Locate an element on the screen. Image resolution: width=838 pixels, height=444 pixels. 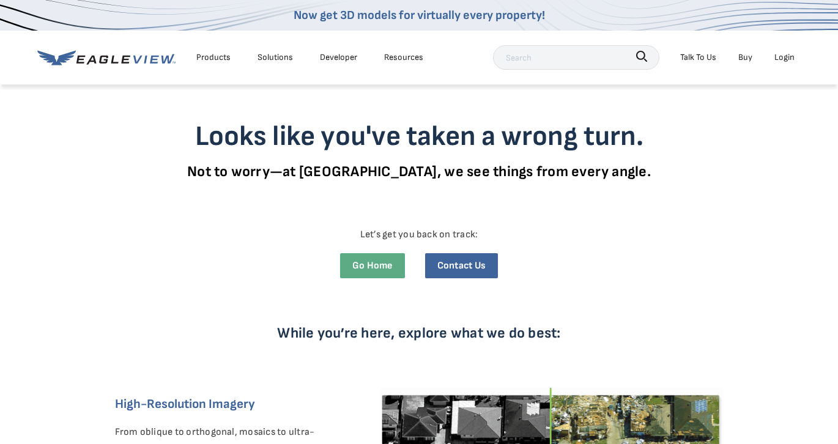
h3: Looks like you've taken a wrong turn. is located at coordinates (419, 136).